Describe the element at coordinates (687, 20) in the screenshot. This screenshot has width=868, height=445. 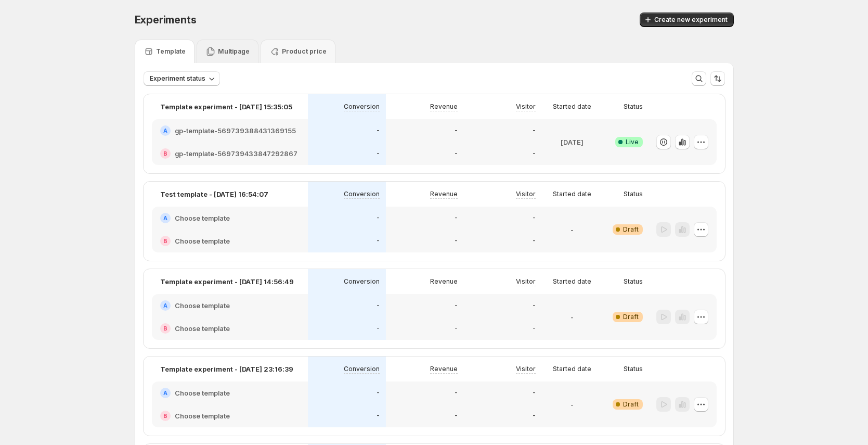
I see `button: Create new experiment` at that location.